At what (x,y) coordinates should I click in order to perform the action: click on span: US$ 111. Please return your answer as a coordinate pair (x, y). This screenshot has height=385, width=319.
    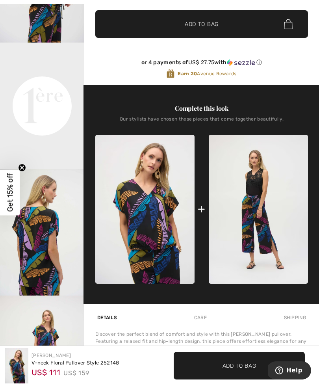
    Looking at the image, I should click on (46, 370).